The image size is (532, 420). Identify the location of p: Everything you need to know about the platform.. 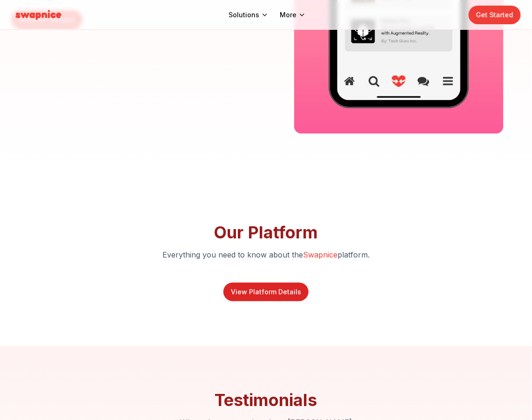
(266, 254).